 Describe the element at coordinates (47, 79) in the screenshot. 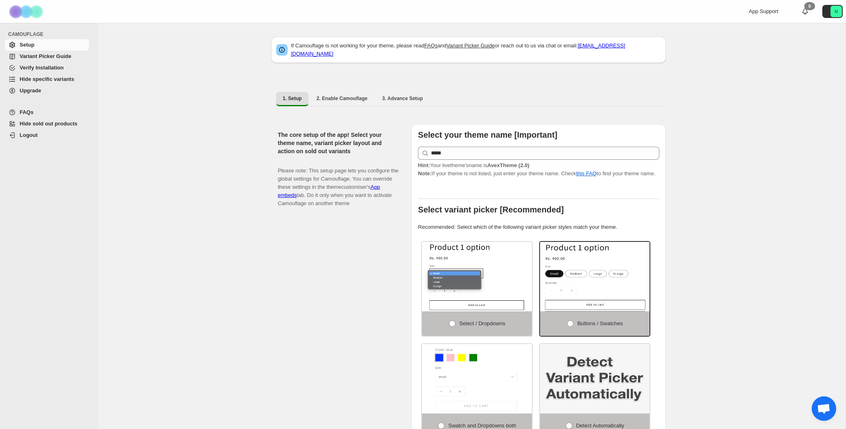

I see `span: Hide specific variants` at that location.